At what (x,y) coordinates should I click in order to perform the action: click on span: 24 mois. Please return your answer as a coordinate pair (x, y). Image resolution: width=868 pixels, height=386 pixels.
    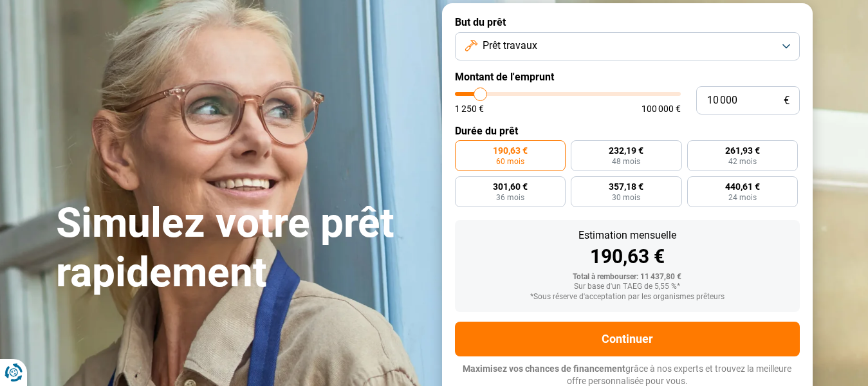
    Looking at the image, I should click on (742, 198).